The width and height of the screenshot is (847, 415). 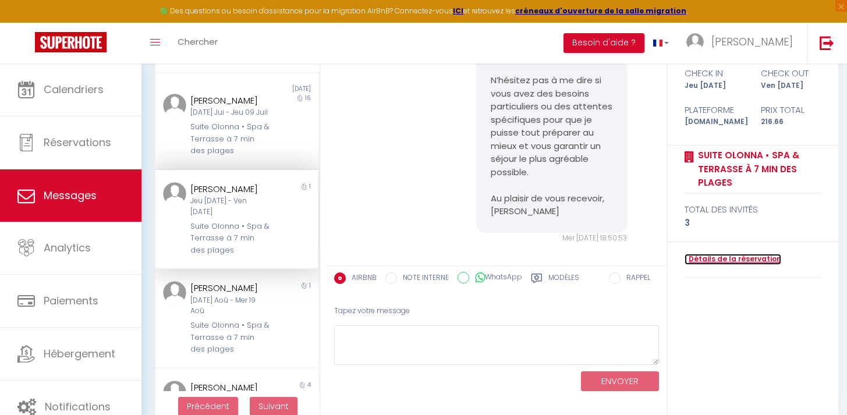 What do you see at coordinates (495, 278) in the screenshot?
I see `label: WhatsApp` at bounding box center [495, 278].